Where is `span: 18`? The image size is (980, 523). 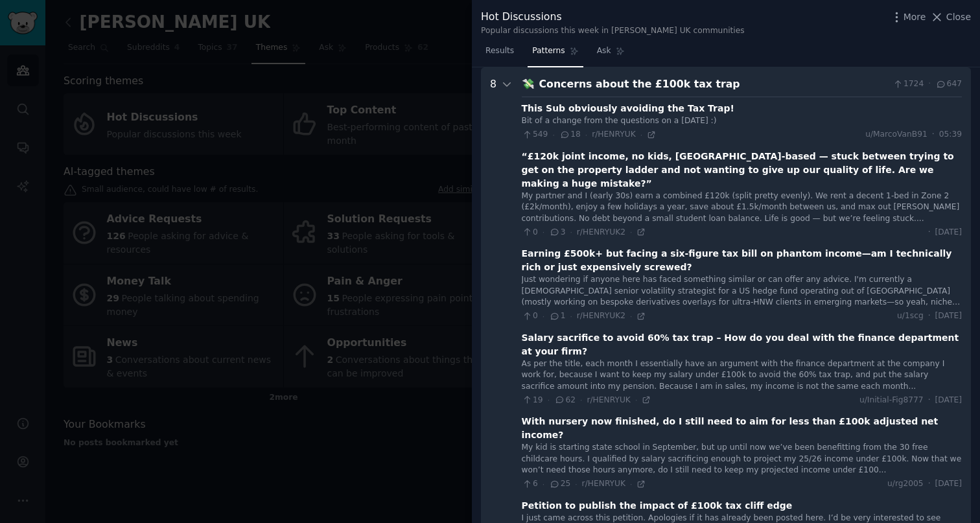 span: 18 is located at coordinates (569, 135).